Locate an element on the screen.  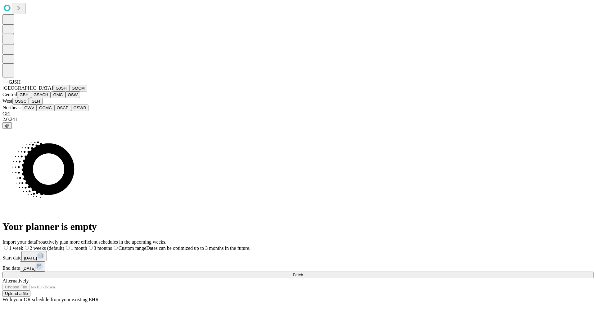
span: Proactively plan more efficient schedules in the upcoming weeks. is located at coordinates (101, 241).